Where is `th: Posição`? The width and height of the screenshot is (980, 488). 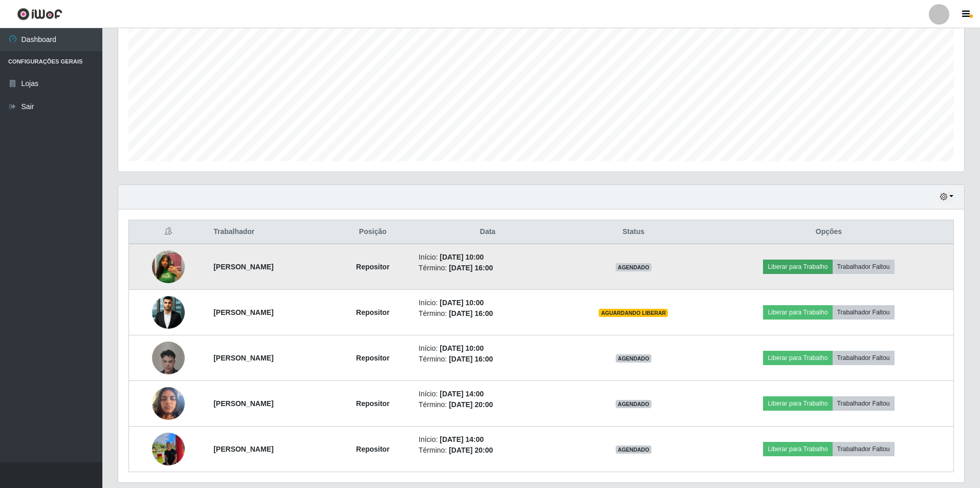 th: Posição is located at coordinates (372, 232).